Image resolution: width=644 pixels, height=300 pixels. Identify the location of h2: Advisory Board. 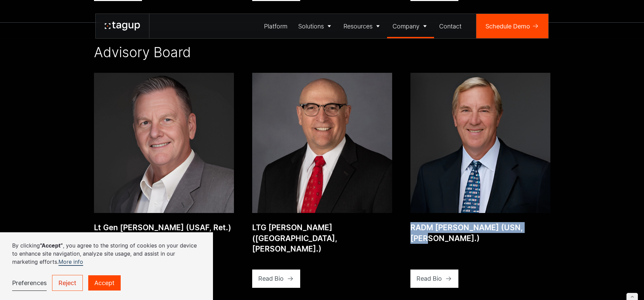
(142, 52).